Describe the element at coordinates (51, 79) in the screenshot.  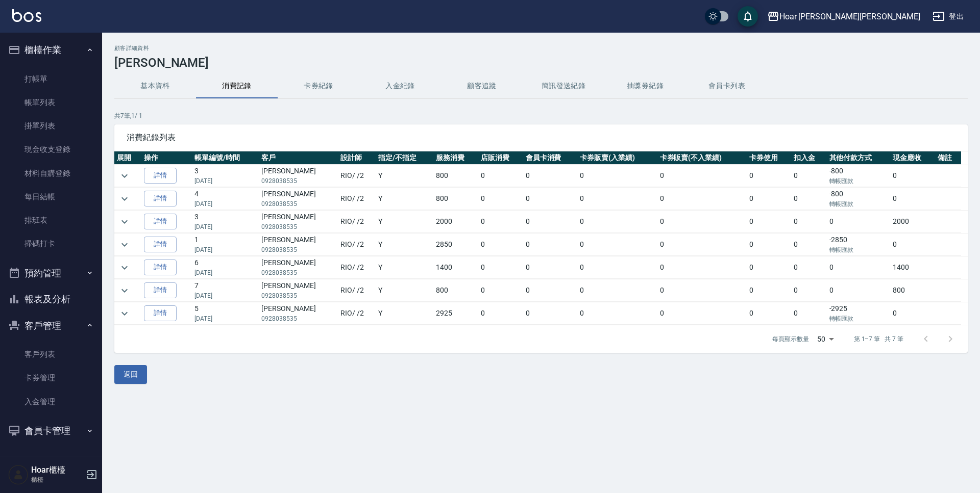
I see `a: 打帳單` at that location.